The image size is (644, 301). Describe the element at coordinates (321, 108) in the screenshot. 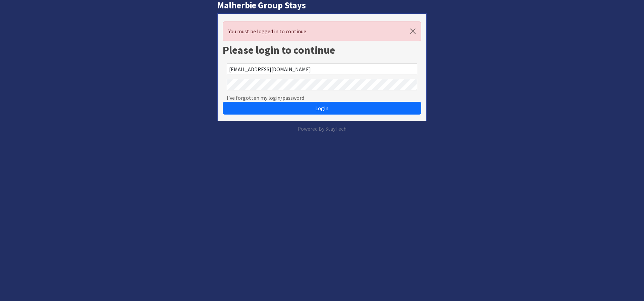

I see `span: Login` at that location.